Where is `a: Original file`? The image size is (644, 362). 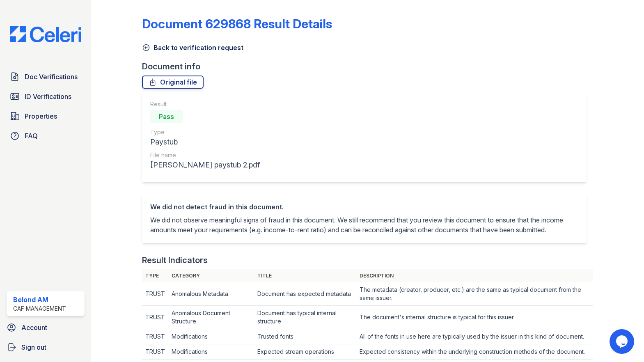
a: Original file is located at coordinates (172, 82).